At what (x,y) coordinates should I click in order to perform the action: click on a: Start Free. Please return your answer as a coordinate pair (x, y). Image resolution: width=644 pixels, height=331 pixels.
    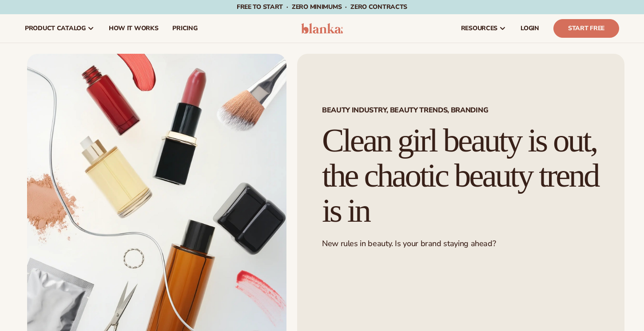
    Looking at the image, I should click on (586, 29).